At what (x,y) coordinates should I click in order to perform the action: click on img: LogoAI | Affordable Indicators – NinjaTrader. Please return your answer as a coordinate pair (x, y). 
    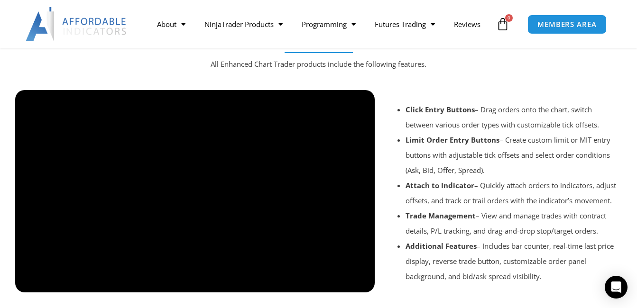
    Looking at the image, I should click on (76, 24).